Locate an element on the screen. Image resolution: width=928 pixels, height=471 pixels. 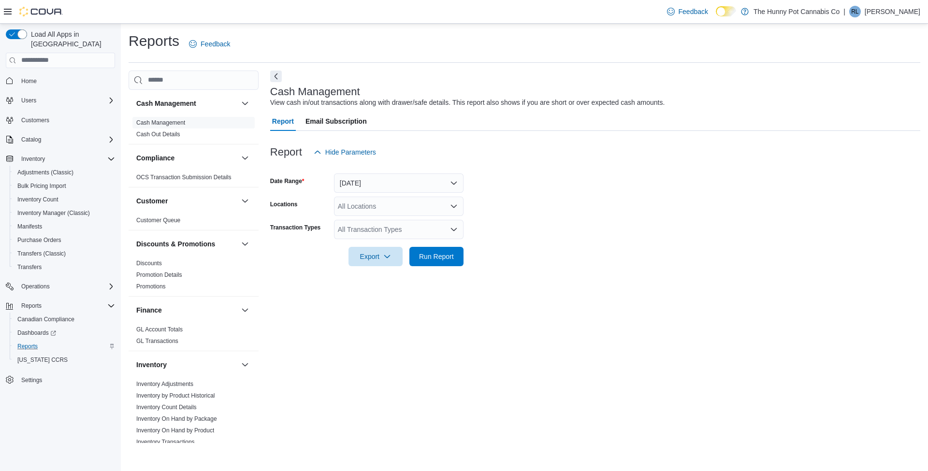
span: Bulk Pricing Import is located at coordinates (64, 186).